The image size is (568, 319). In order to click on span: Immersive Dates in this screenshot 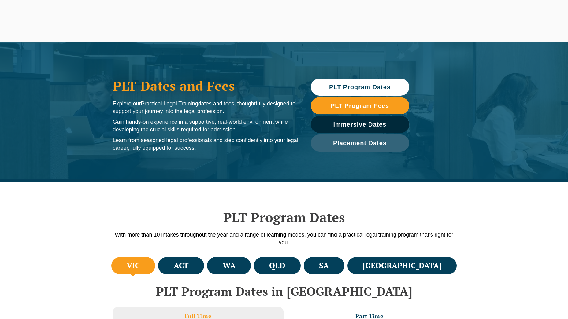, I will do `click(360, 124)`.